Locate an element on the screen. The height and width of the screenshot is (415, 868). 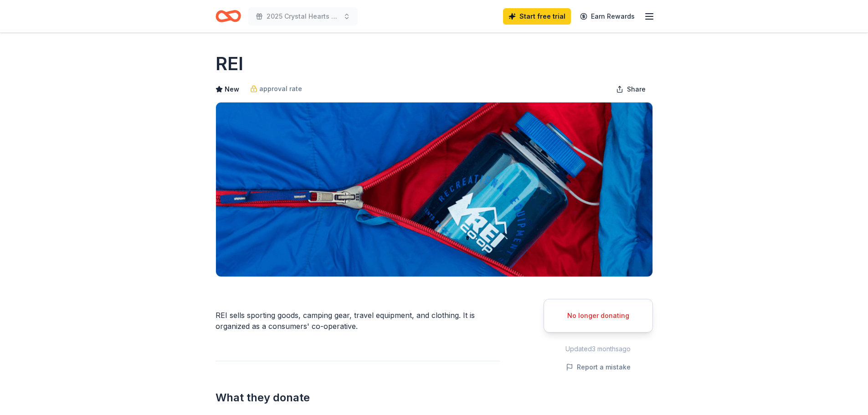
div: Updated 3 months ago is located at coordinates (598, 349).